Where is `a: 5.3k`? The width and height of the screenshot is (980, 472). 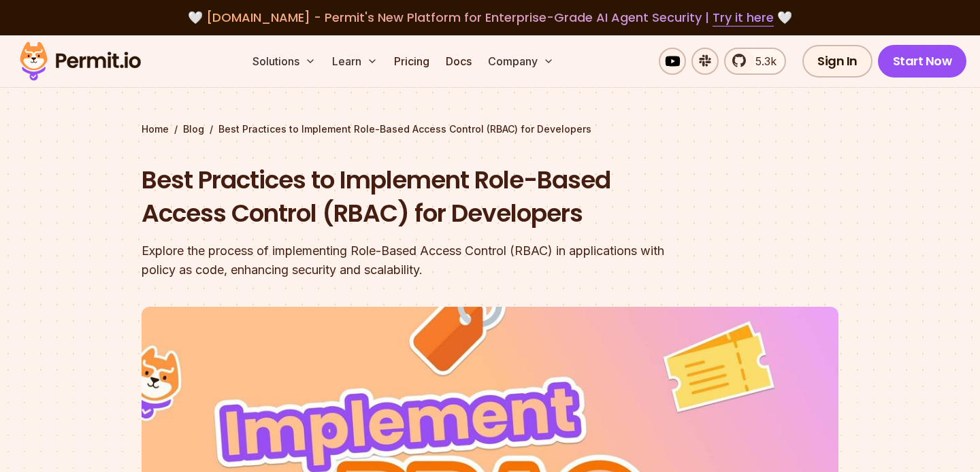 a: 5.3k is located at coordinates (755, 61).